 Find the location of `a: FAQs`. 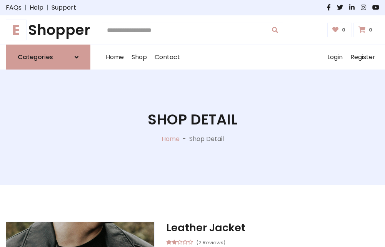

a: FAQs is located at coordinates (13, 8).